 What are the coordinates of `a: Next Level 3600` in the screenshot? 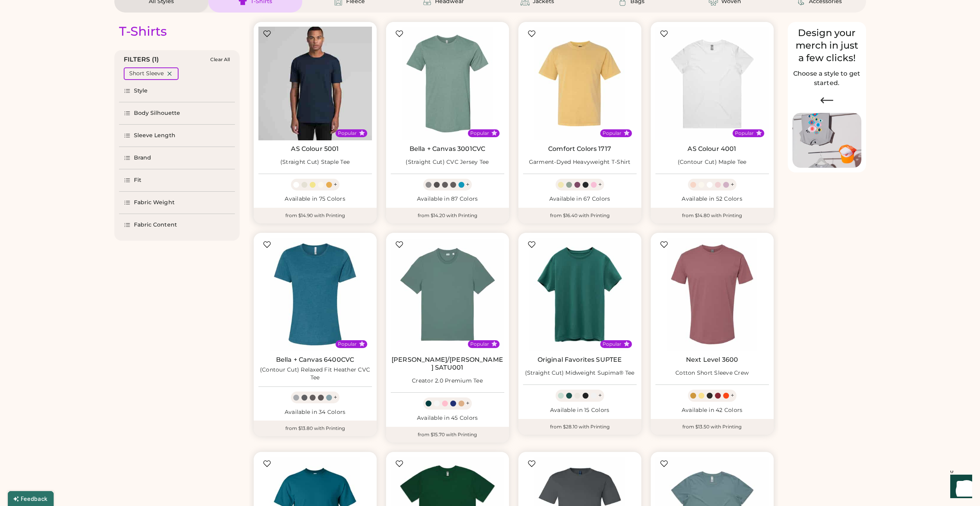 It's located at (712, 359).